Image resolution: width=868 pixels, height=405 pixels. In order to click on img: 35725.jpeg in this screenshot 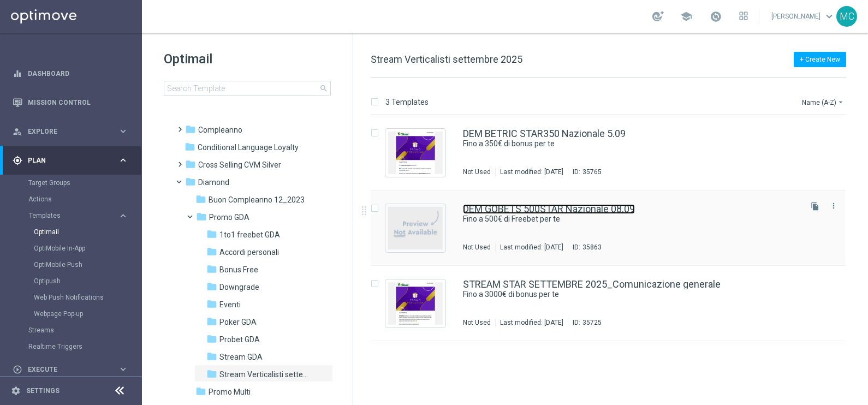, I will do `click(416, 303)`.